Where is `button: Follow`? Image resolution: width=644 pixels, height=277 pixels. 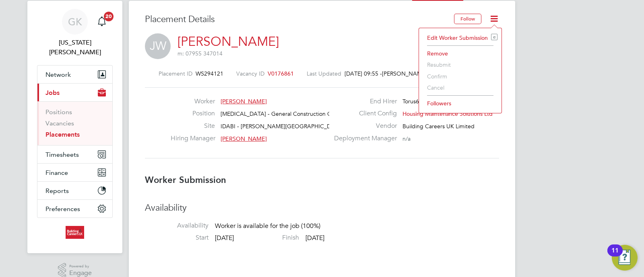 button: Follow is located at coordinates (468, 19).